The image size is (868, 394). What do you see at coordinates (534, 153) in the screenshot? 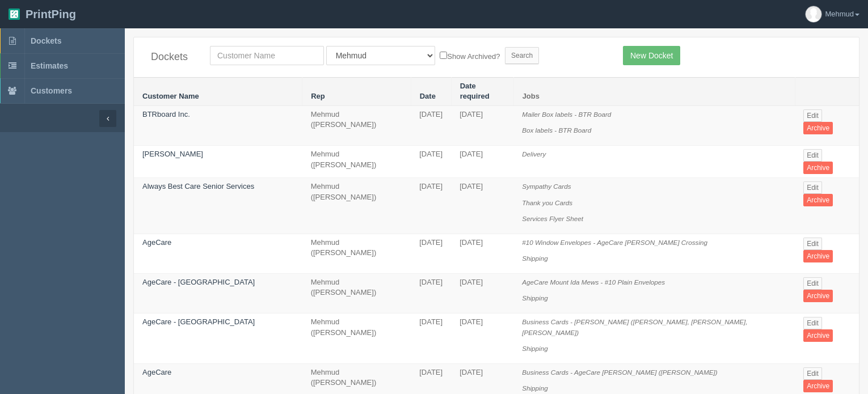
I see `i: Delivery` at bounding box center [534, 153].